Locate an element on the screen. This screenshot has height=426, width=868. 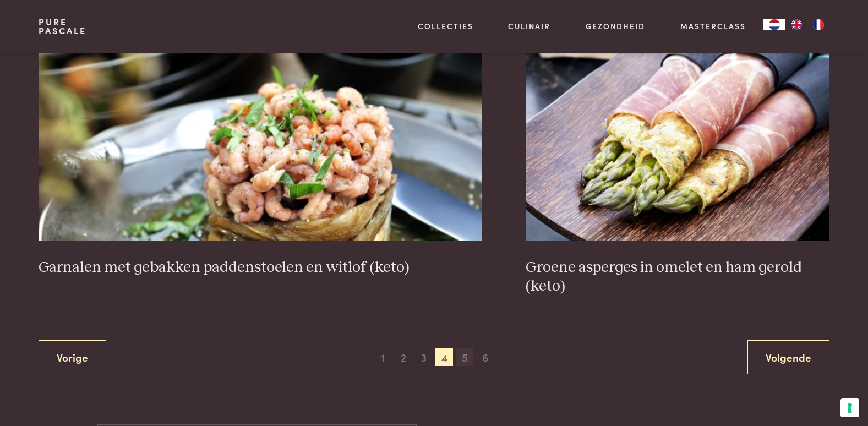
a: NL is located at coordinates (775, 25).